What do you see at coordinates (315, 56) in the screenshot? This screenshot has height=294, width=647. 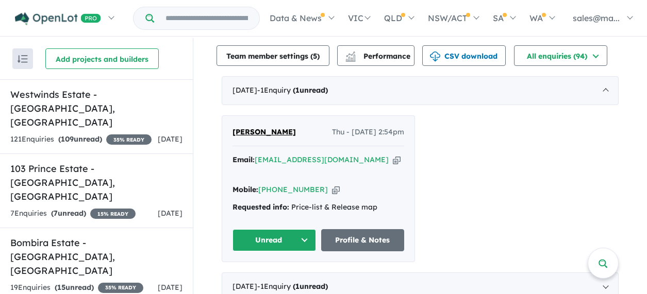 I see `span: 5` at bounding box center [315, 56].